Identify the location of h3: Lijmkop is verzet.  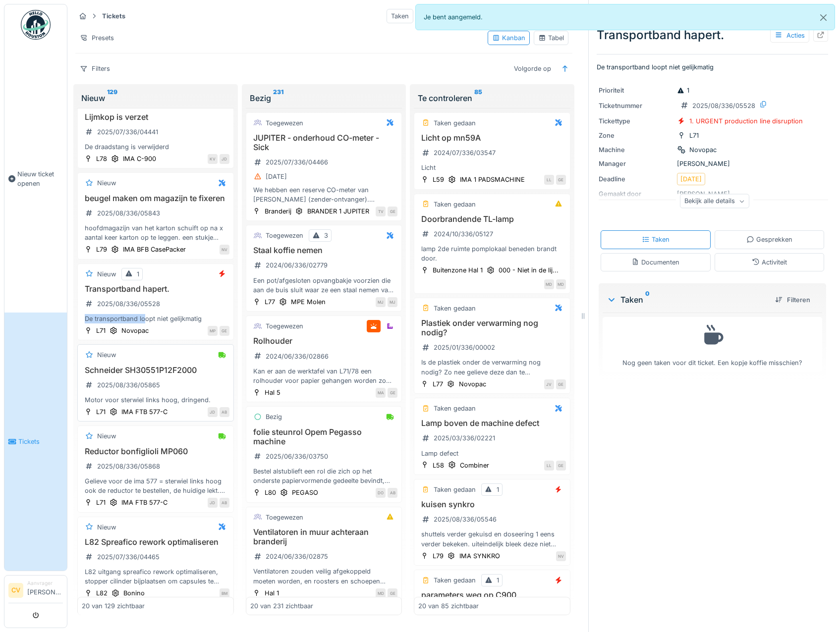
(155, 117).